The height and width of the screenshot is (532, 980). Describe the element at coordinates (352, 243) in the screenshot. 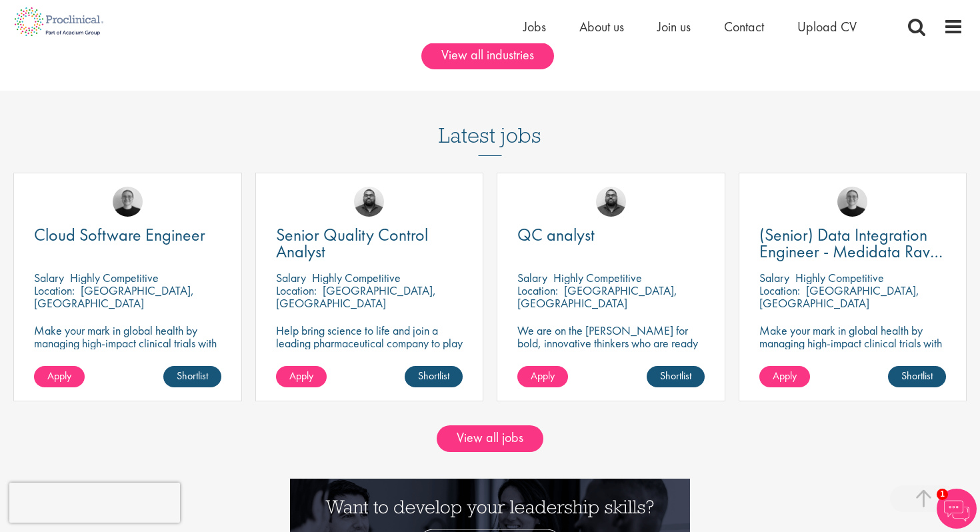

I see `span: Senior Quality Control Analyst` at that location.